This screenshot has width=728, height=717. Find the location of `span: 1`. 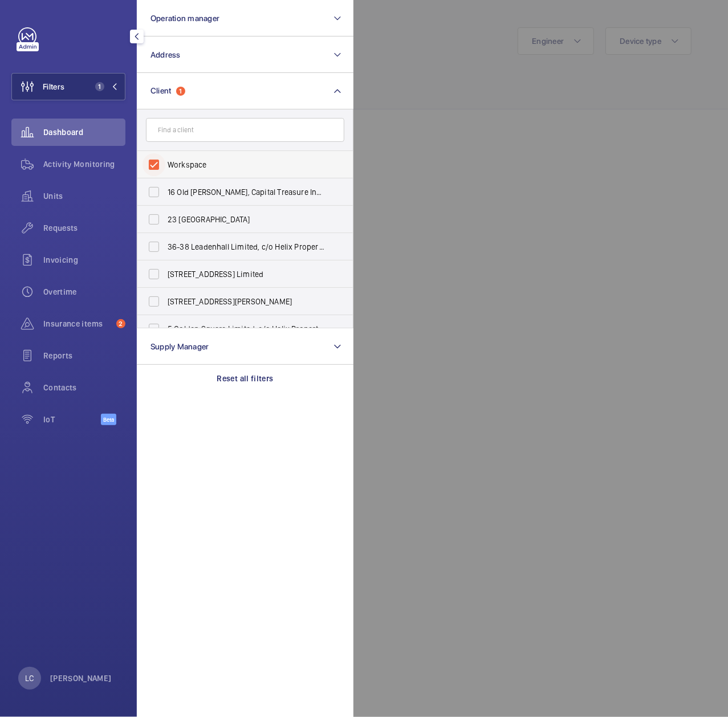

span: 1 is located at coordinates (100, 87).